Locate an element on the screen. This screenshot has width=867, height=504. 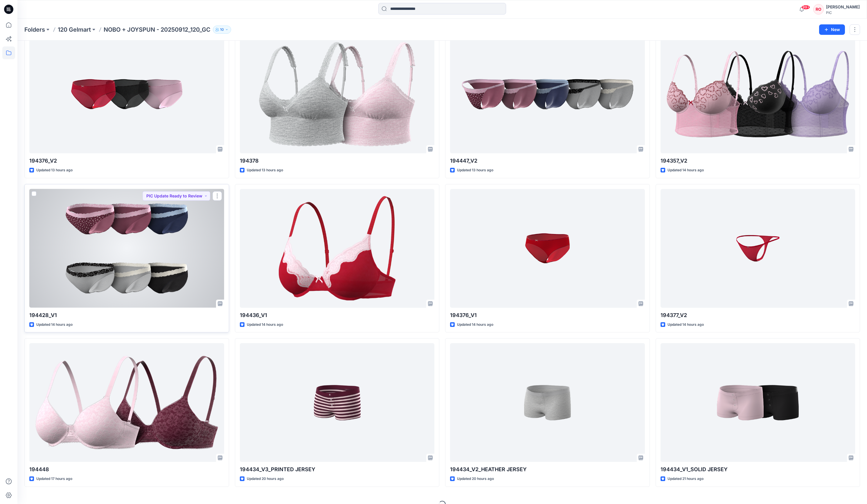
a: 194376_V2 is located at coordinates (126, 94).